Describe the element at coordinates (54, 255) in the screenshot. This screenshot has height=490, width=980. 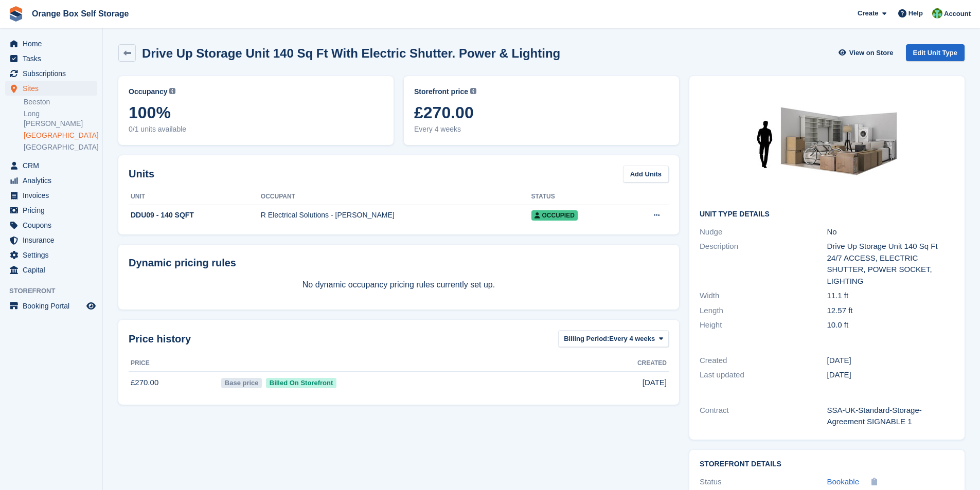
I see `span: Settings` at that location.